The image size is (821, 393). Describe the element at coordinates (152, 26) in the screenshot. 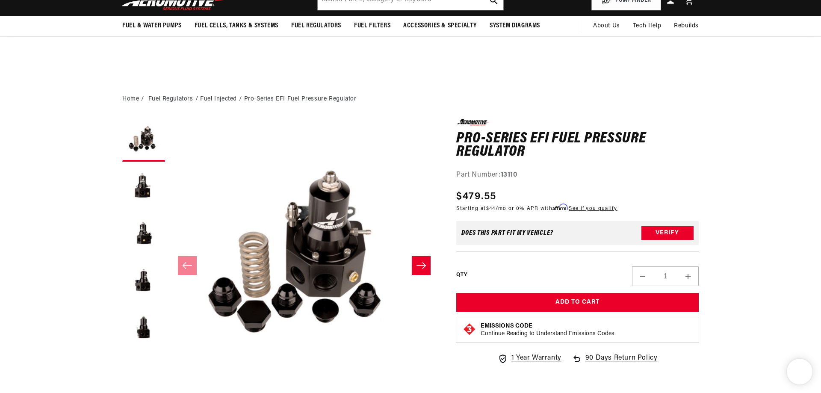

I see `summary: Fuel & Water Pumps` at that location.